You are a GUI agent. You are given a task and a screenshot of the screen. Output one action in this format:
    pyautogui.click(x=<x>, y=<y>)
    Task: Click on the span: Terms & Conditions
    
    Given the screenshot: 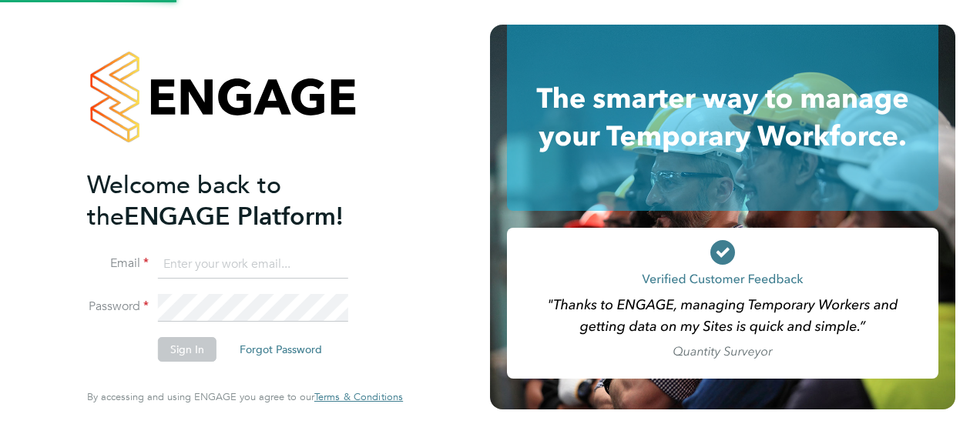 What is the action you would take?
    pyautogui.click(x=358, y=396)
    